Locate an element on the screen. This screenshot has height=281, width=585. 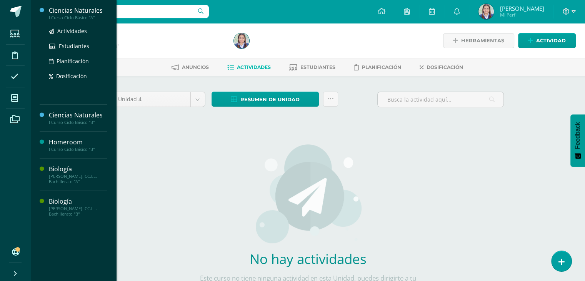
a: Anuncios is located at coordinates (190, 67).